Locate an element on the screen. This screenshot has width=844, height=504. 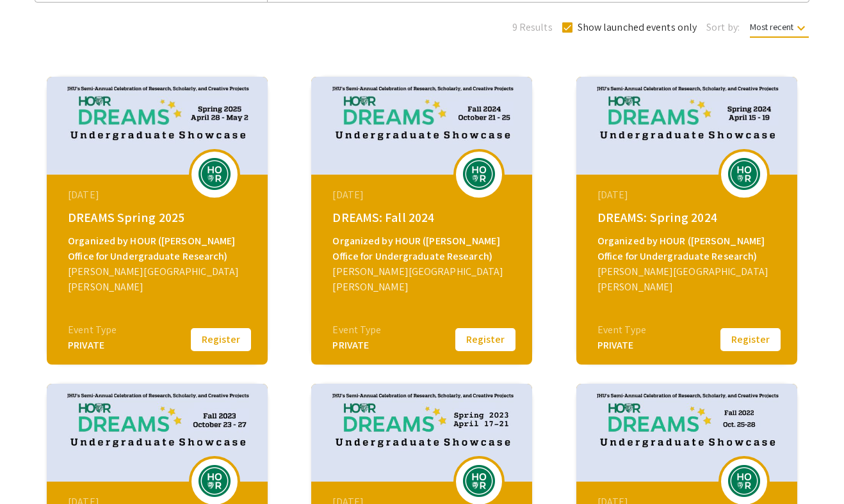
img: dreams-fall-2023_eventLogo_4fff3a_.png is located at coordinates (215, 481).